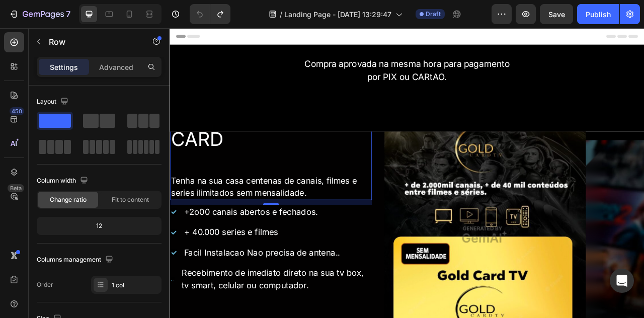 Image resolution: width=644 pixels, height=318 pixels. Describe the element at coordinates (68, 14) in the screenshot. I see `p: 7` at that location.